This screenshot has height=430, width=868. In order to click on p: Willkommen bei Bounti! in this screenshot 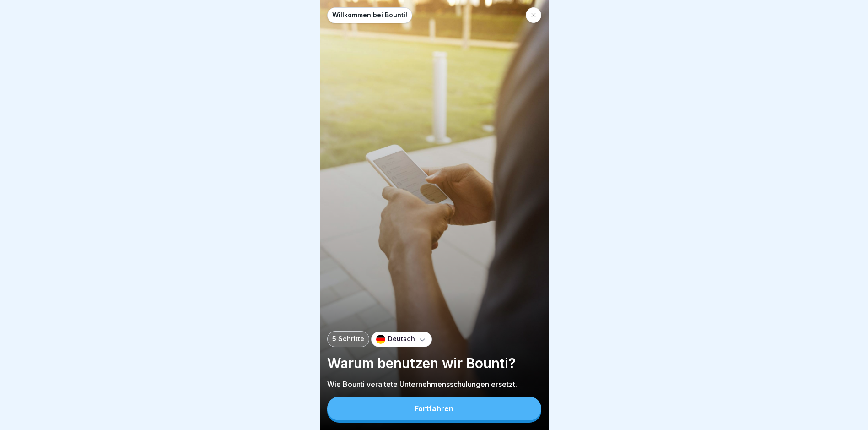, I will do `click(369, 15)`.